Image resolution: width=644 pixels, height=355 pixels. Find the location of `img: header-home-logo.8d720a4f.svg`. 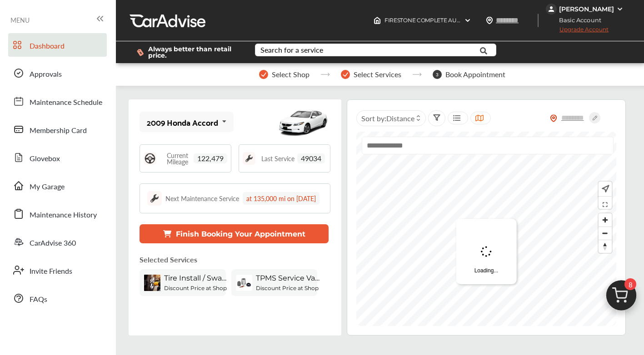

img: header-home-logo.8d720a4f.svg is located at coordinates (377, 21).